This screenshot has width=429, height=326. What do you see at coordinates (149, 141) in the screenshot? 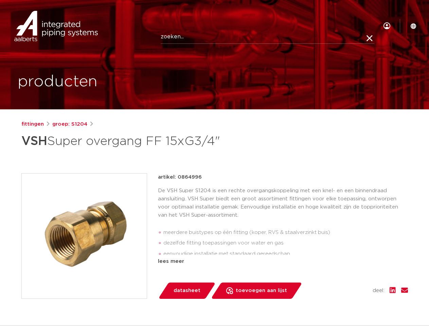
I see `h1: Super overgang FF 15xG3/4"` at bounding box center [149, 141].